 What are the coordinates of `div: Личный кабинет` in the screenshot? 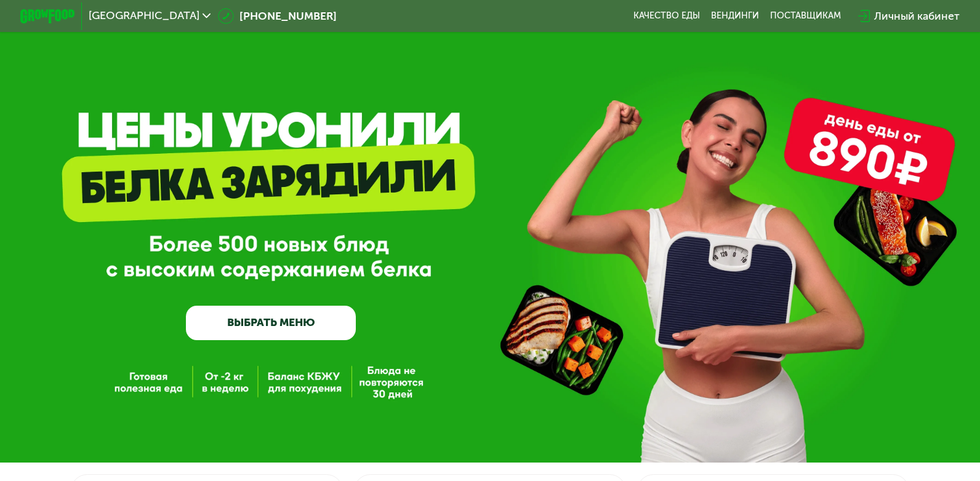 It's located at (916, 16).